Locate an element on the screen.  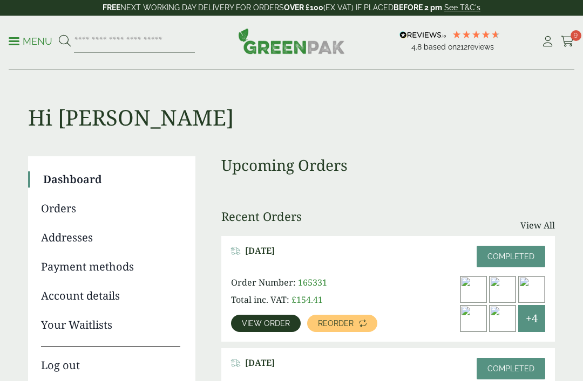
img: 2320028B-Bagasse-Meal-Box-9x922-3-compartment-open-with-food-300x200.jpg is located at coordinates (502, 319).